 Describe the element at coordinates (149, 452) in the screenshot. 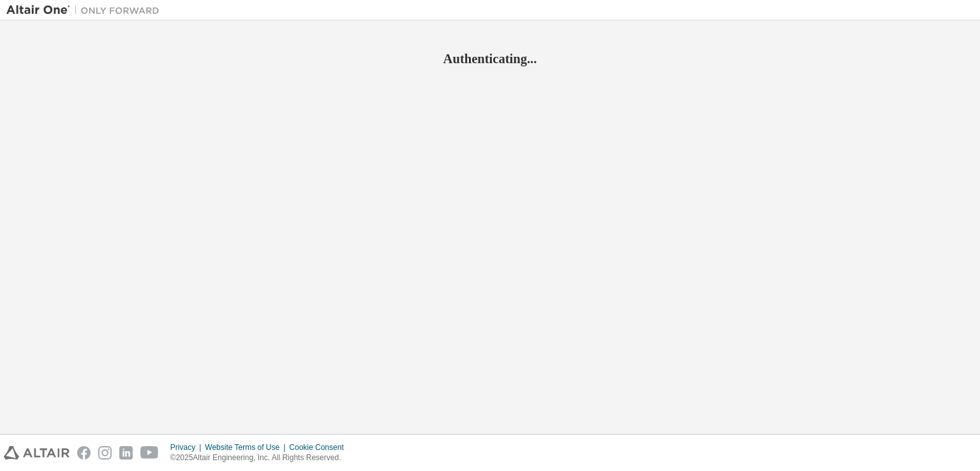

I see `img: youtube.svg` at that location.